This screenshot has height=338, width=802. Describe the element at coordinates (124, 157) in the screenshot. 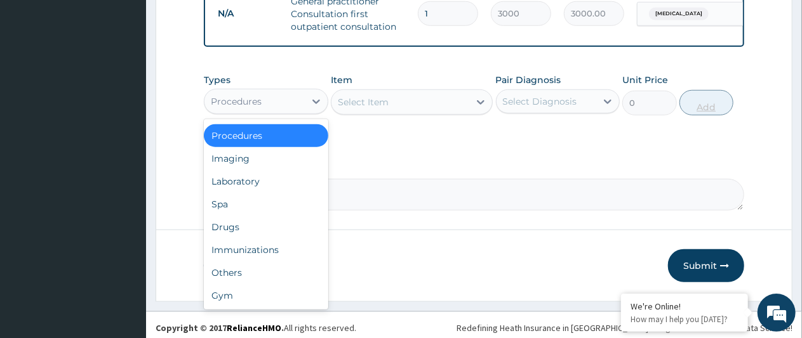

I see `span: We're online!` at that location.